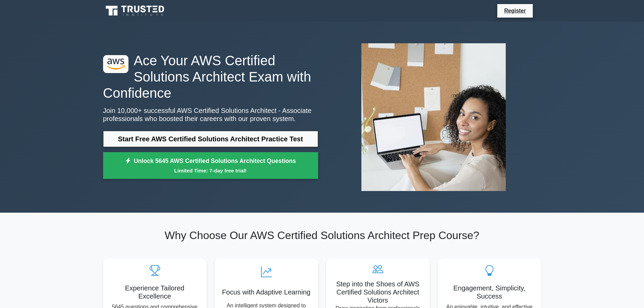 Image resolution: width=644 pixels, height=308 pixels. Describe the element at coordinates (211, 170) in the screenshot. I see `small: Limited Time: 7-day free trial!` at that location.